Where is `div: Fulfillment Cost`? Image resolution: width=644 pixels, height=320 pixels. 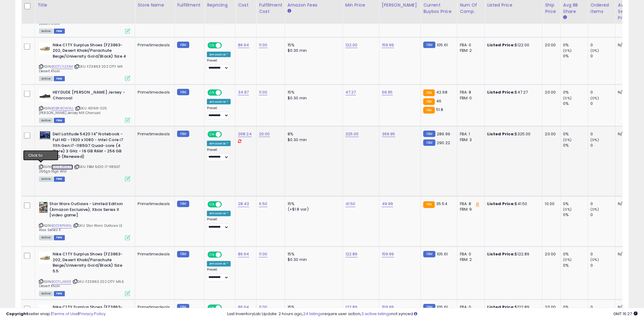 div: Fulfillment Cost is located at coordinates (271, 8).